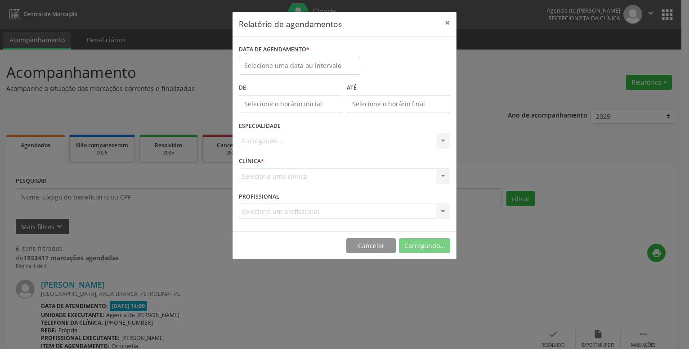  I want to click on label: ATÉ, so click(399, 88).